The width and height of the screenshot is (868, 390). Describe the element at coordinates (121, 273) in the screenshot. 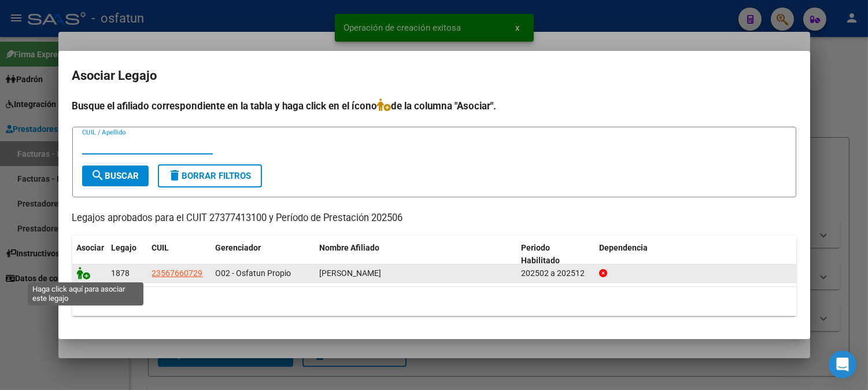

I see `span: 1878` at that location.